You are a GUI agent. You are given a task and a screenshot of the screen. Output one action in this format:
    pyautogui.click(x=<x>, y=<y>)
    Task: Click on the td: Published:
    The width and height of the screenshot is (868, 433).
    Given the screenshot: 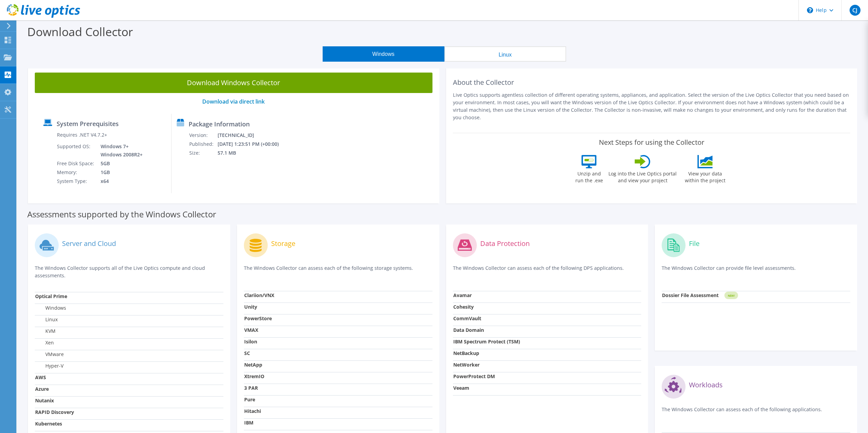 What is the action you would take?
    pyautogui.click(x=203, y=144)
    